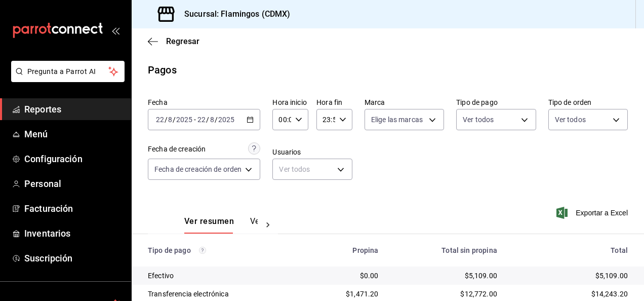  What do you see at coordinates (601, 213) in the screenshot?
I see `font: Exportar a Excel` at bounding box center [601, 213].